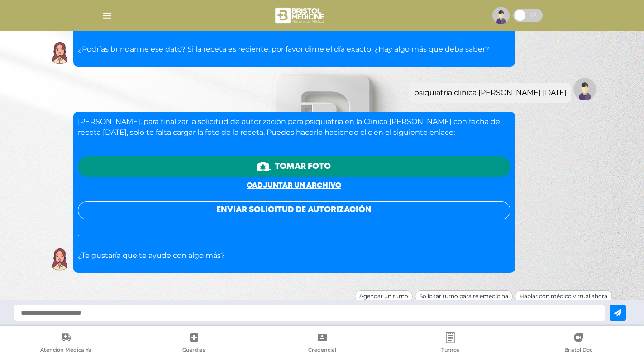 Image resolution: width=644 pixels, height=357 pixels. What do you see at coordinates (66, 350) in the screenshot?
I see `span: Atención Médica Ya` at bounding box center [66, 350].